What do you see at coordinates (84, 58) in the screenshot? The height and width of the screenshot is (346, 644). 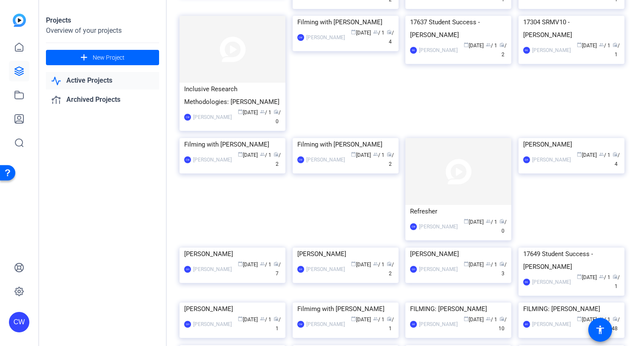 I see `mat-icon: add` at bounding box center [84, 58].